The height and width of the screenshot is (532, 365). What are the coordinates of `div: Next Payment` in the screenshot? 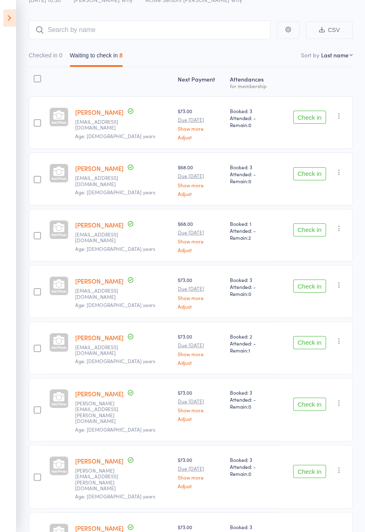 It's located at (200, 82).